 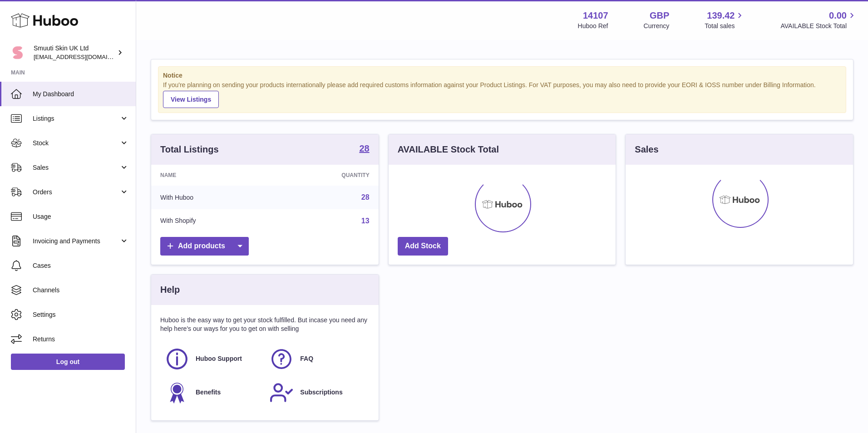 What do you see at coordinates (204, 246) in the screenshot?
I see `a: Add products` at bounding box center [204, 246].